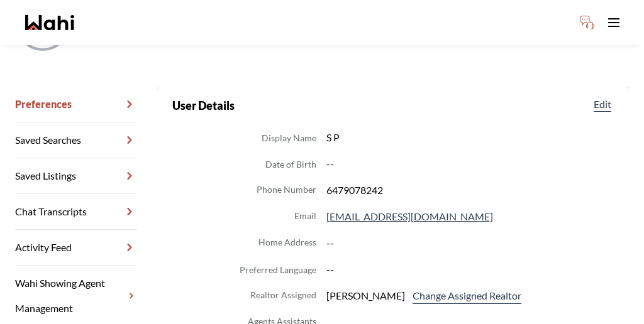 This screenshot has width=644, height=324. Describe the element at coordinates (287, 243) in the screenshot. I see `dt: Home Address` at that location.